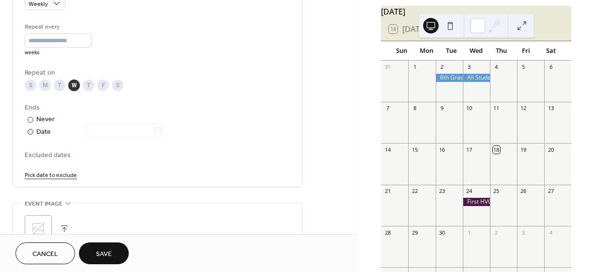 This screenshot has width=595, height=272. I want to click on div: 23, so click(442, 191).